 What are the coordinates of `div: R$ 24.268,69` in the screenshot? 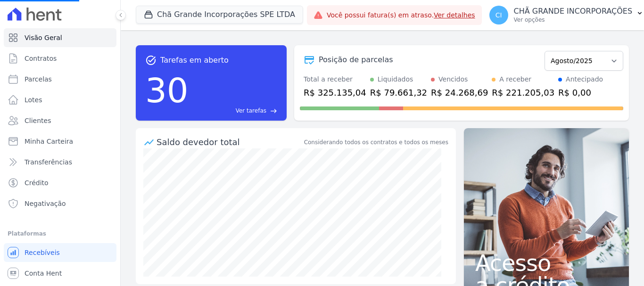 It's located at (459, 93).